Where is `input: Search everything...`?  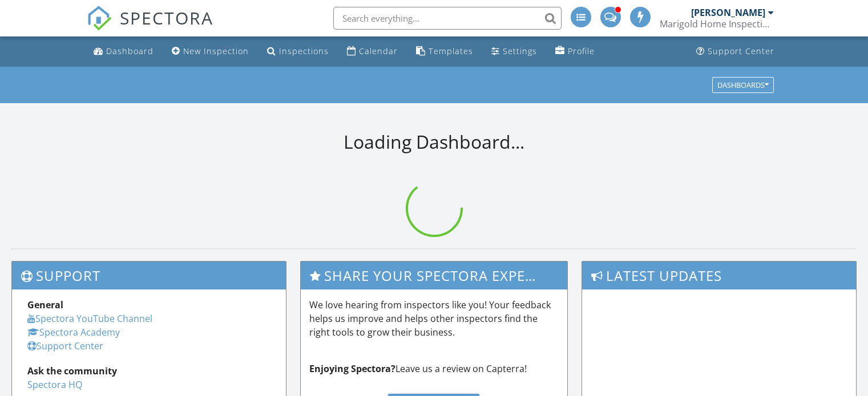 input: Search everything... is located at coordinates (447, 18).